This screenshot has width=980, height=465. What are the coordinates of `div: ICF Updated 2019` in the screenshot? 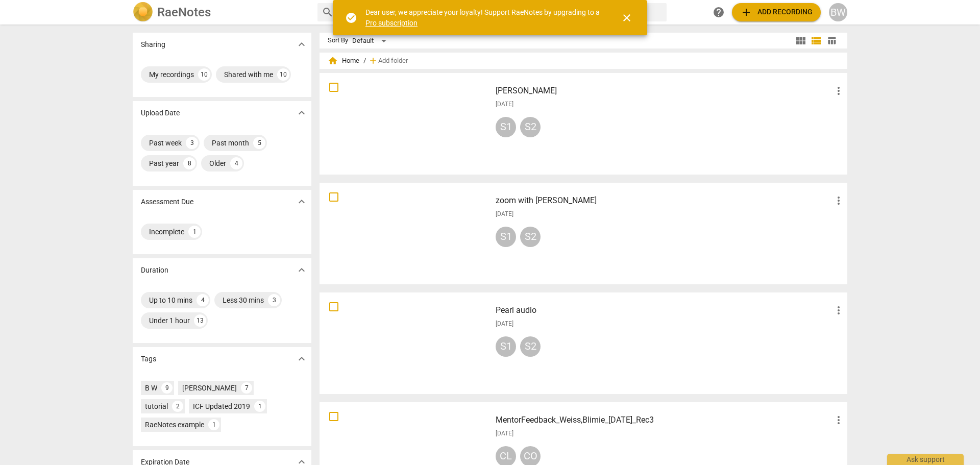 It's located at (222, 406).